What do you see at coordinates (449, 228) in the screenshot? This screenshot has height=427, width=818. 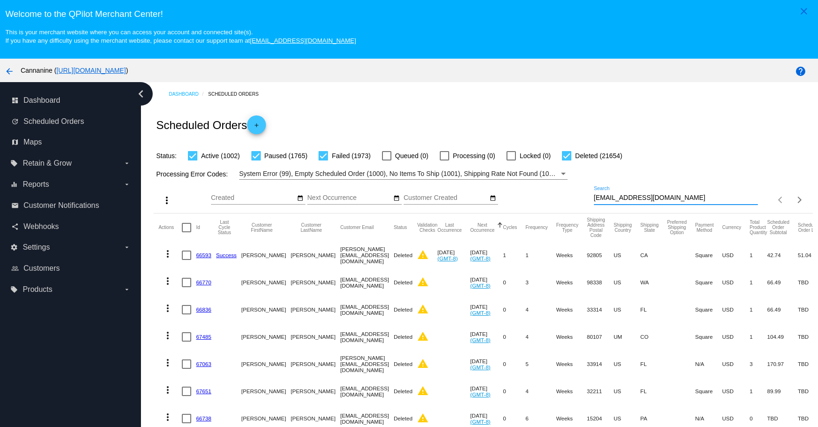 I see `button: Change sorting for LastOccurrenceUtc` at bounding box center [449, 228].